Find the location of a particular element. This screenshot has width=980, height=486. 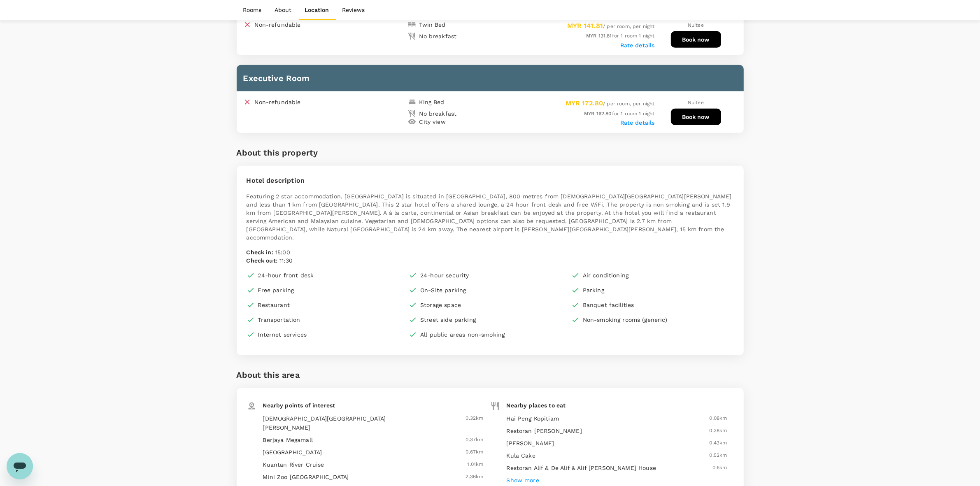

p: Rooms is located at coordinates (252, 10).